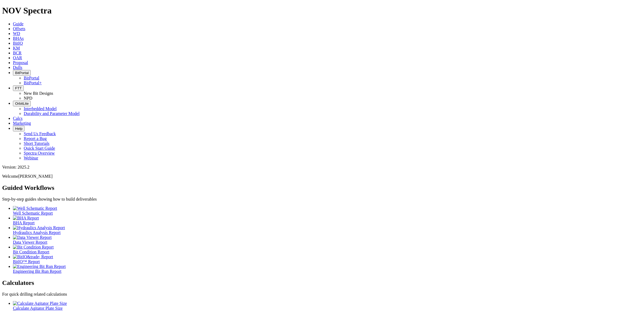  Describe the element at coordinates (322, 167) in the screenshot. I see `div: Version: 2025.2` at that location.